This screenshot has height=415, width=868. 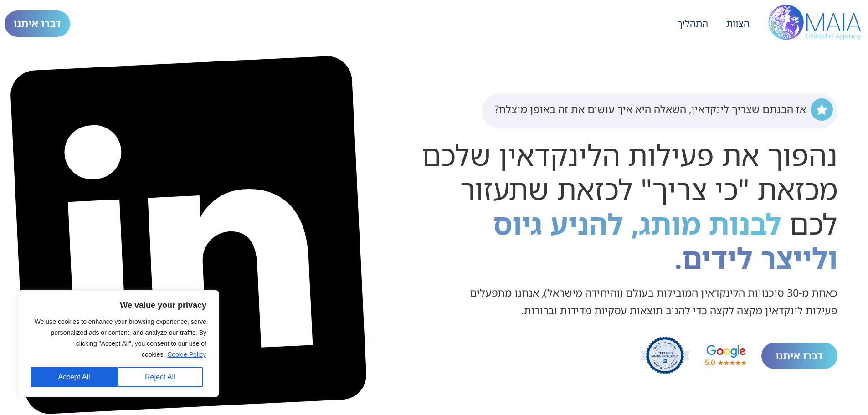 What do you see at coordinates (738, 24) in the screenshot?
I see `a: הצוות` at bounding box center [738, 24].